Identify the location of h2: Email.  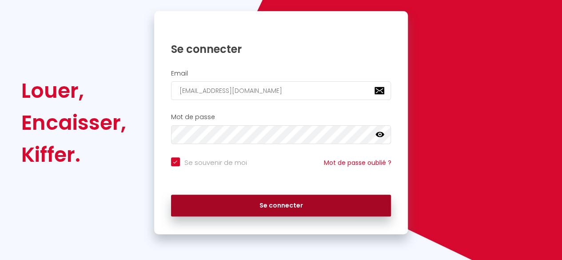
(281, 73).